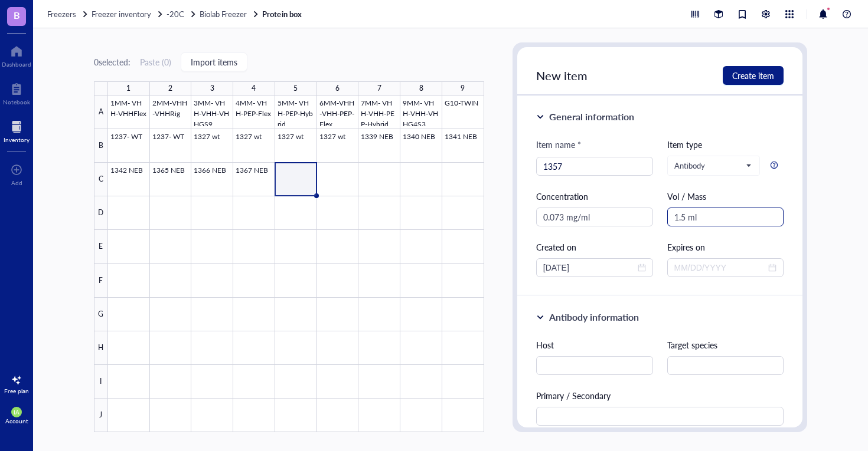 Image resolution: width=868 pixels, height=451 pixels. I want to click on a: Dashboard, so click(17, 55).